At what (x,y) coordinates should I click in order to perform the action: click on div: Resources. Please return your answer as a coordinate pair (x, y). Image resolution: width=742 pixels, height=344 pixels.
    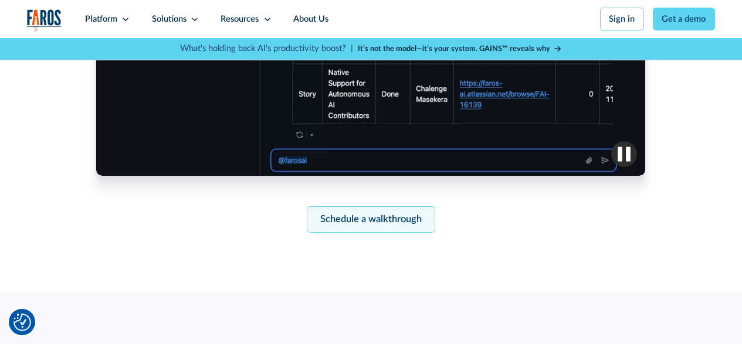
    Looking at the image, I should click on (239, 19).